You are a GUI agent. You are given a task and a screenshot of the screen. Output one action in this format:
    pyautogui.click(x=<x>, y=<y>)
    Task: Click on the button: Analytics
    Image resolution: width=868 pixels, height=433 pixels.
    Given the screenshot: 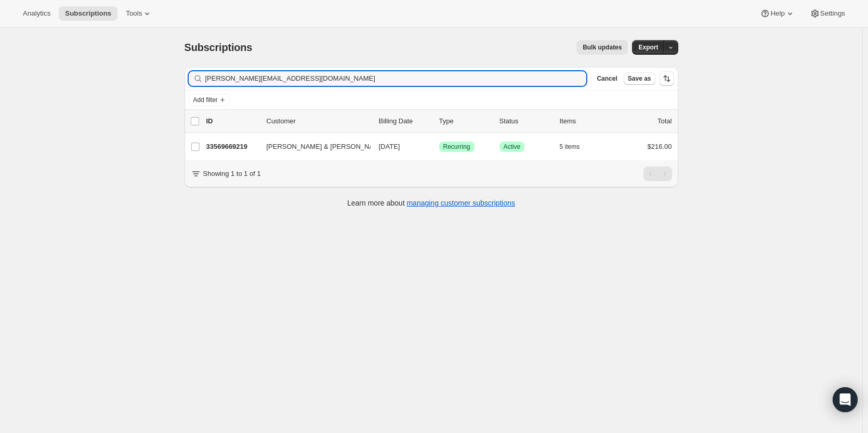 What is the action you would take?
    pyautogui.click(x=36, y=14)
    